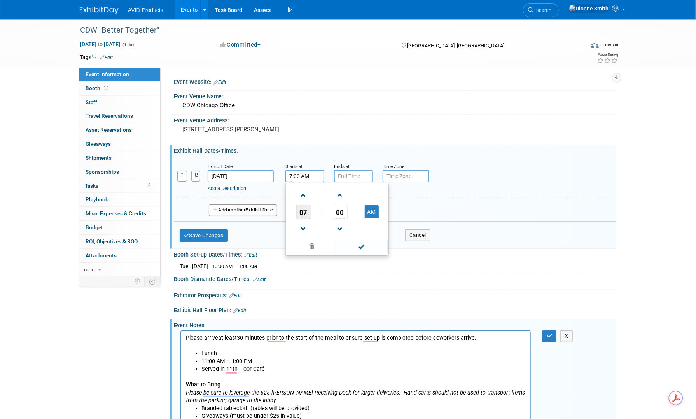 The width and height of the screenshot is (696, 419). I want to click on span: Tasks, so click(91, 186).